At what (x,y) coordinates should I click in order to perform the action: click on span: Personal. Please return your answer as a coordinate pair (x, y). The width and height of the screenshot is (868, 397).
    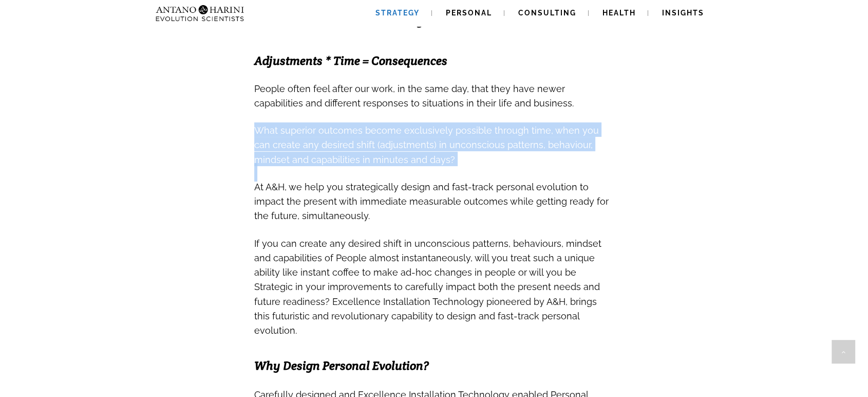
    Looking at the image, I should click on (469, 13).